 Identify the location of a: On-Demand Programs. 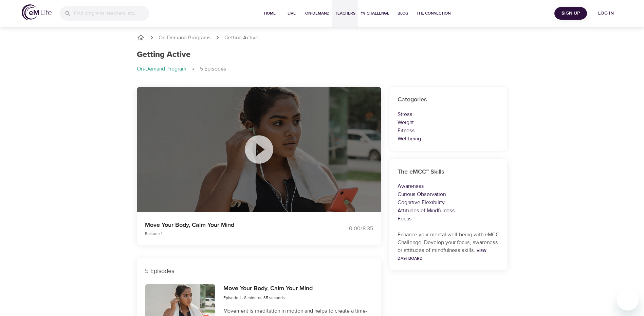
(185, 38).